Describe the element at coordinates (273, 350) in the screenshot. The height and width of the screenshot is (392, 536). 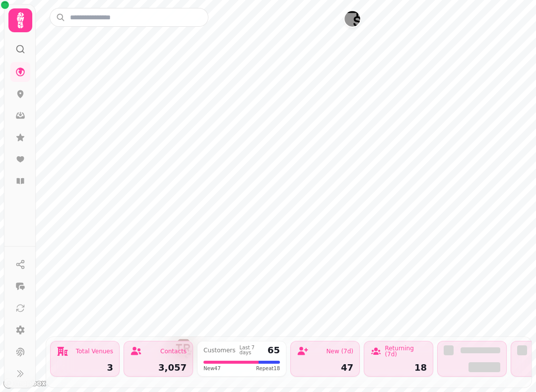
I see `div: 65` at that location.